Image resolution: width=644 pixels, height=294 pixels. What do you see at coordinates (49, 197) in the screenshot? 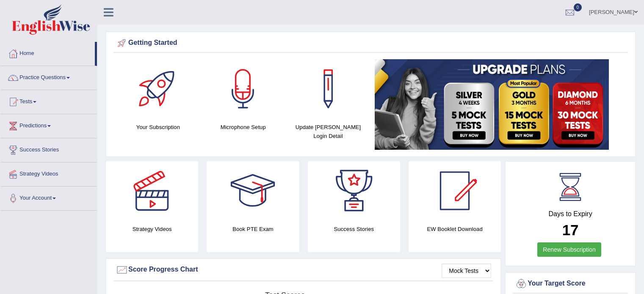
I see `a: Your Account` at bounding box center [49, 197].